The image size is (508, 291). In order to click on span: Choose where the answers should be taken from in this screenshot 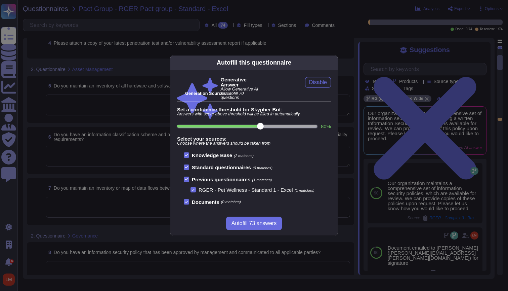, I will do `click(254, 143)`.